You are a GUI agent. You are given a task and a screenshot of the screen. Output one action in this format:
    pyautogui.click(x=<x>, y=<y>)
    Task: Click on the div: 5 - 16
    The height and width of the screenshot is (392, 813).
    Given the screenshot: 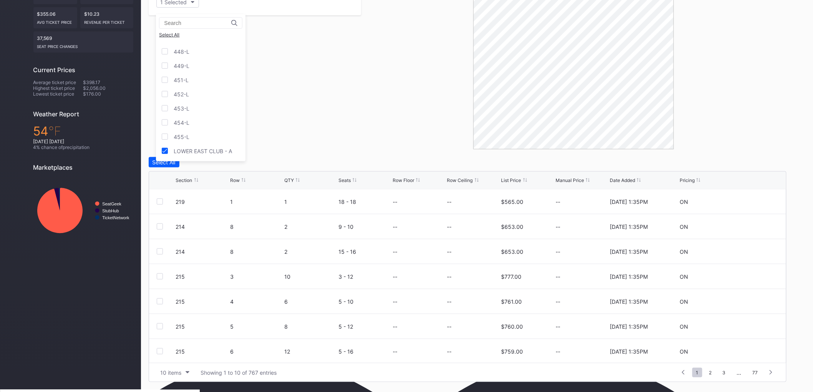 What is the action you would take?
    pyautogui.click(x=365, y=352)
    